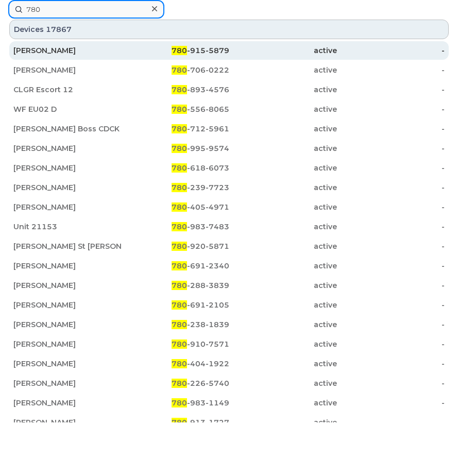 The image size is (458, 476). What do you see at coordinates (229, 90) in the screenshot?
I see `a: CLGR Escort 12780-893-4576active-` at bounding box center [229, 90].